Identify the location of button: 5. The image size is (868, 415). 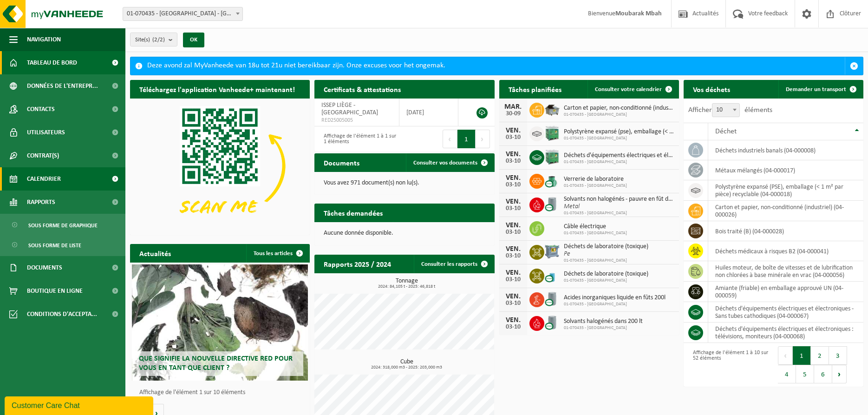
(805, 374).